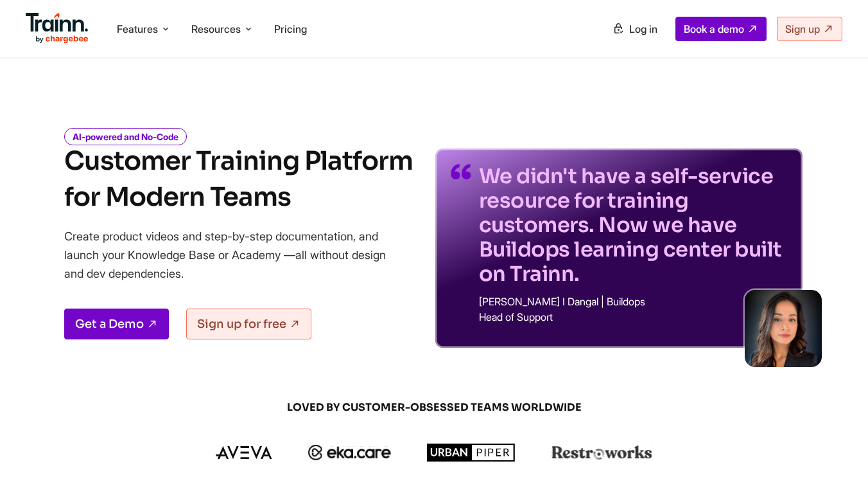 The height and width of the screenshot is (486, 868). I want to click on a: Sign up, so click(810, 29).